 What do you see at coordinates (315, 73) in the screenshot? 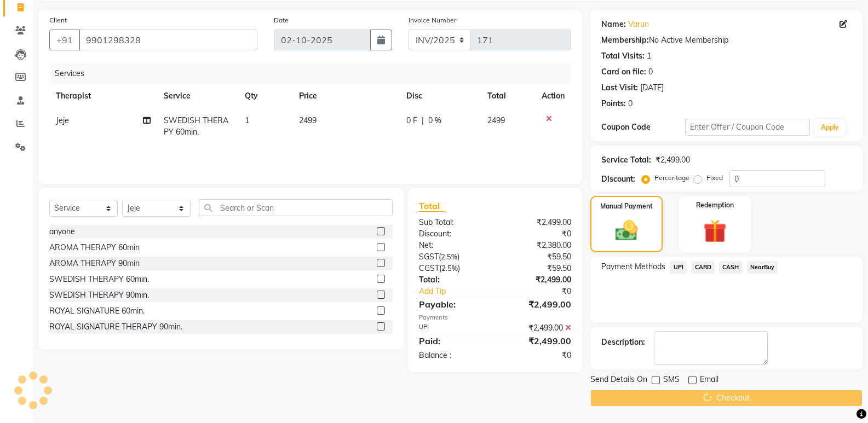
I see `div: Services` at bounding box center [315, 73].